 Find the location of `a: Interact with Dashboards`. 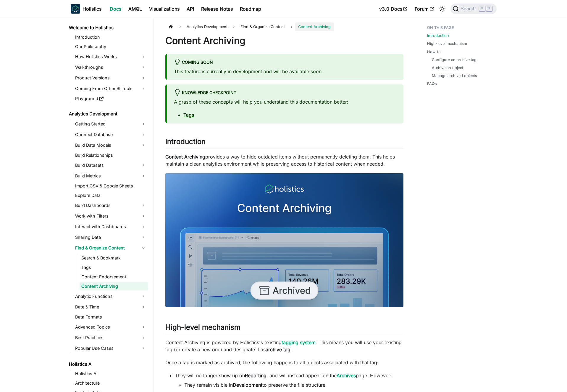

a: Interact with Dashboards is located at coordinates (111, 227).